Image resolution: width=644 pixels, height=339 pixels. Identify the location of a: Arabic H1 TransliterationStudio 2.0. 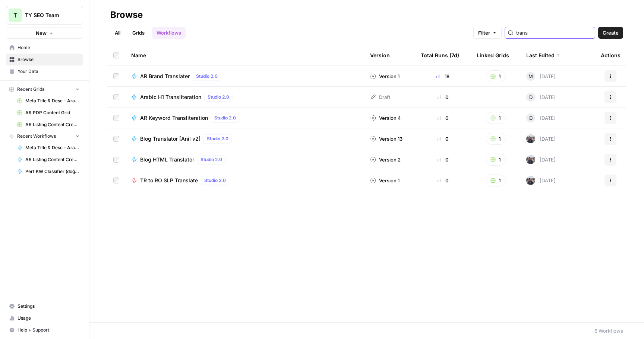
(244, 97).